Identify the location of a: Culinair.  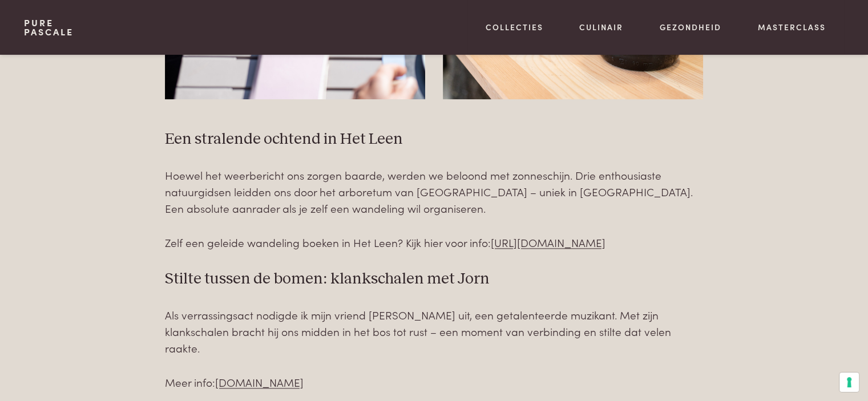
(601, 27).